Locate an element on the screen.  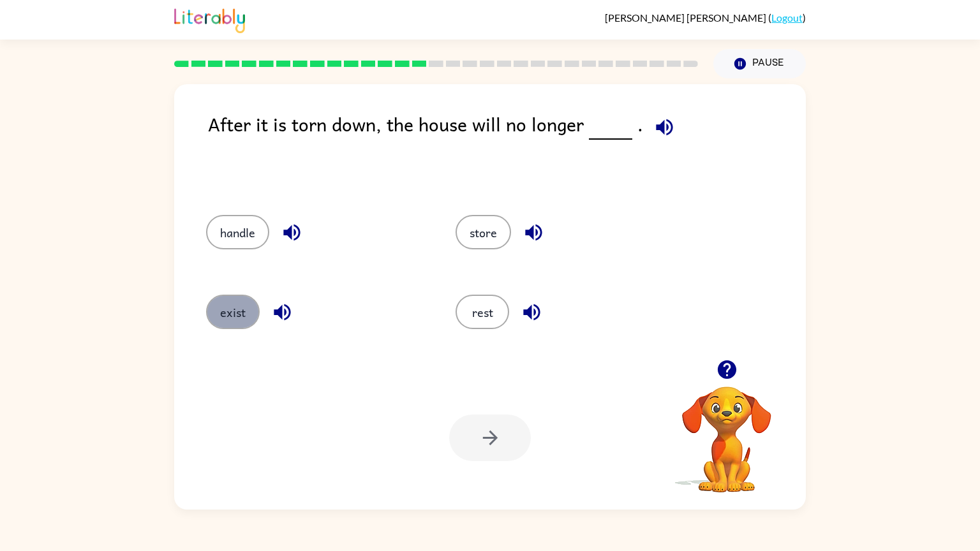
div: After it is torn down, the house will no longer . is located at coordinates (507, 149).